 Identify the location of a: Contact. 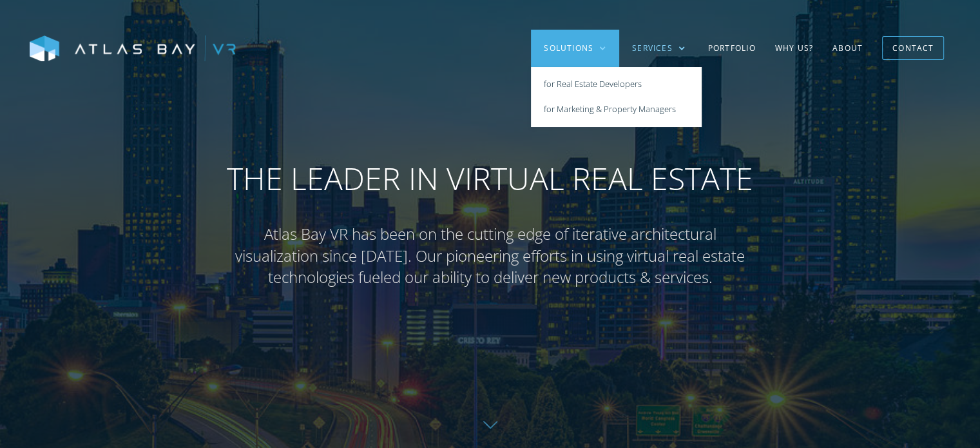
(913, 47).